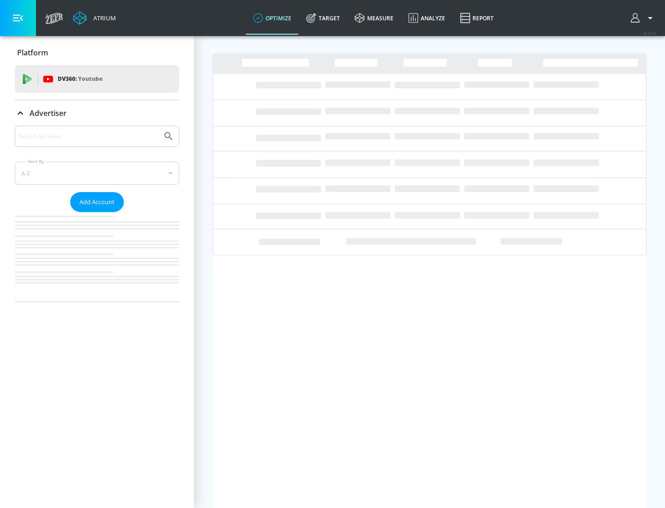 The height and width of the screenshot is (508, 665). Describe the element at coordinates (48, 113) in the screenshot. I see `p: Advertiser` at that location.